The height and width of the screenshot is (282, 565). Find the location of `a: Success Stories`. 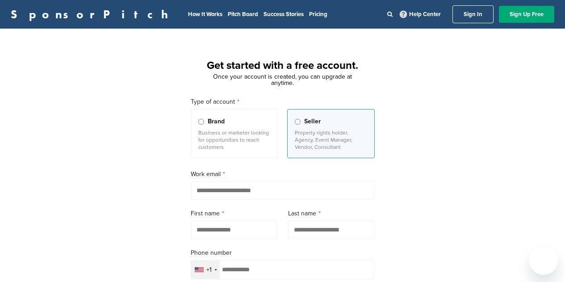

a: Success Stories is located at coordinates (283, 14).